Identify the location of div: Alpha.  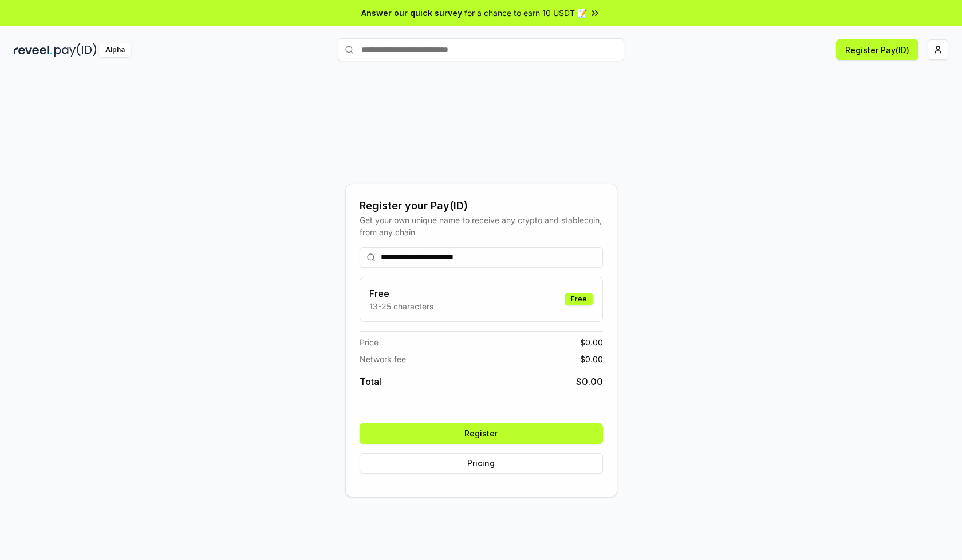
(115, 50).